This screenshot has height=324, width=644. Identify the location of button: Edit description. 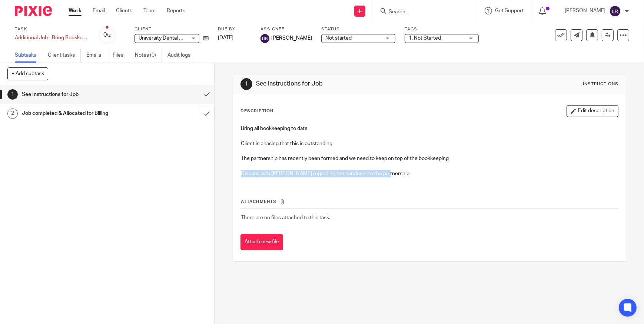
(592, 111).